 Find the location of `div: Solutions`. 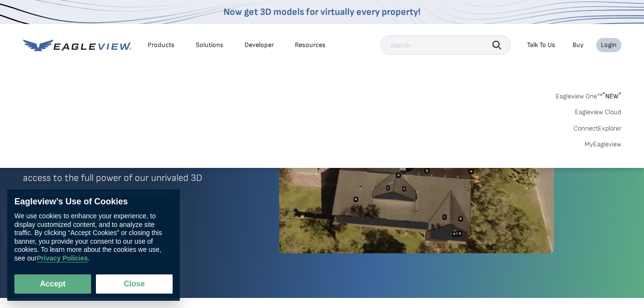

div: Solutions is located at coordinates (209, 45).